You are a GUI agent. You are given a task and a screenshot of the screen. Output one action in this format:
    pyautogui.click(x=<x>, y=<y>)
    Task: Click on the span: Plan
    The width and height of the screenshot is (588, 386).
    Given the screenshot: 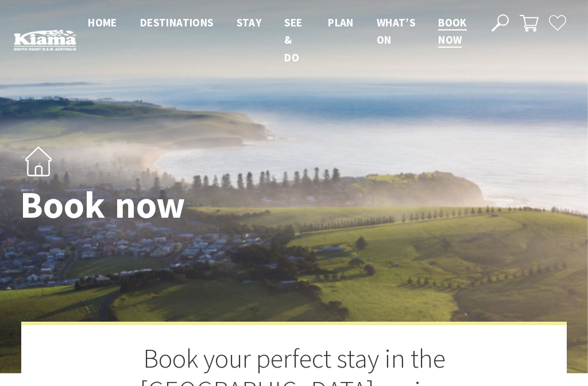 What is the action you would take?
    pyautogui.click(x=340, y=23)
    